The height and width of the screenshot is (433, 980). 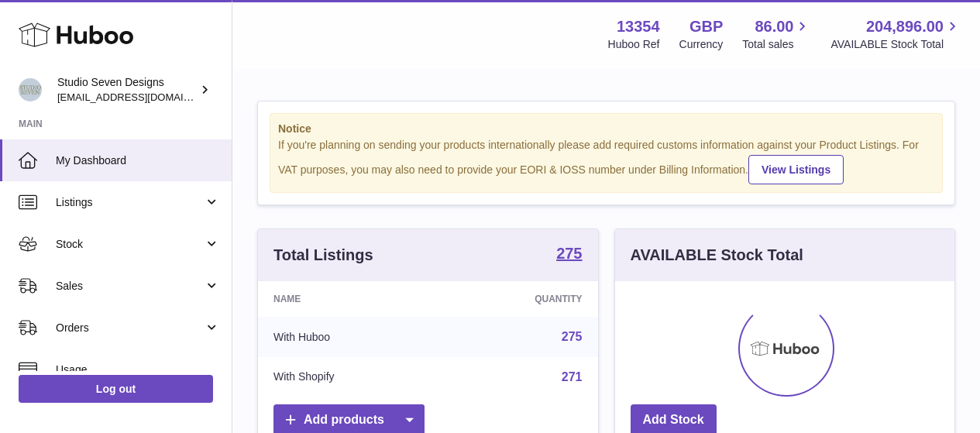 What do you see at coordinates (129, 328) in the screenshot?
I see `span: Orders` at bounding box center [129, 328].